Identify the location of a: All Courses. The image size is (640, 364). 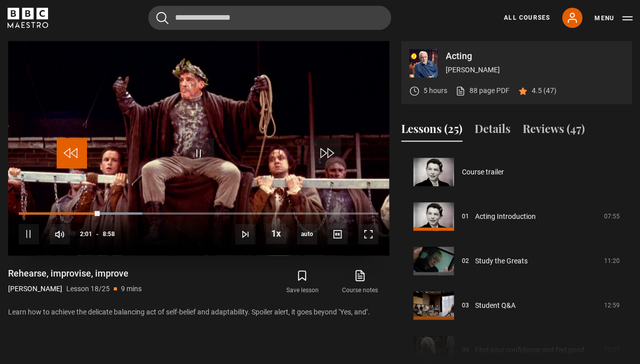
(527, 18).